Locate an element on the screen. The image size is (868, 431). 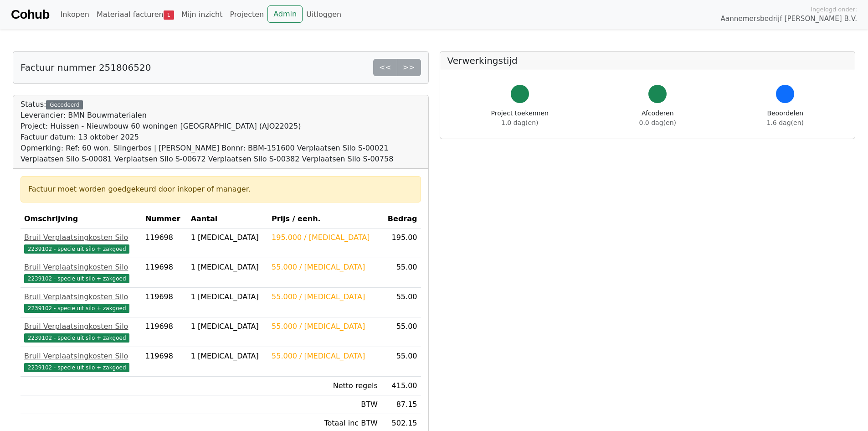
td: Netto regels is located at coordinates (324, 386).